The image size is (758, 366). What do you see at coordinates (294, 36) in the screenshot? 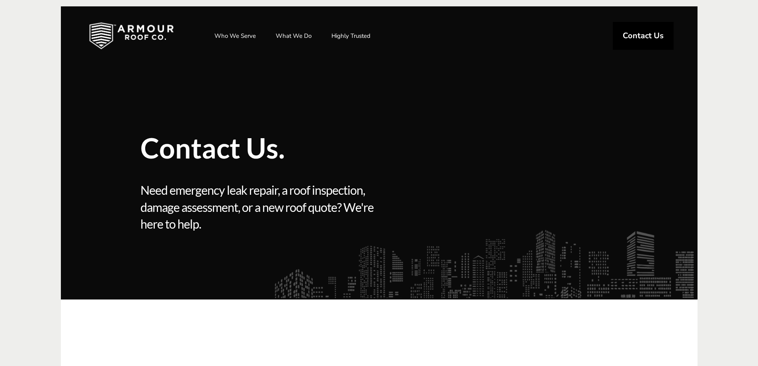
I see `a: What We Do` at bounding box center [294, 36].